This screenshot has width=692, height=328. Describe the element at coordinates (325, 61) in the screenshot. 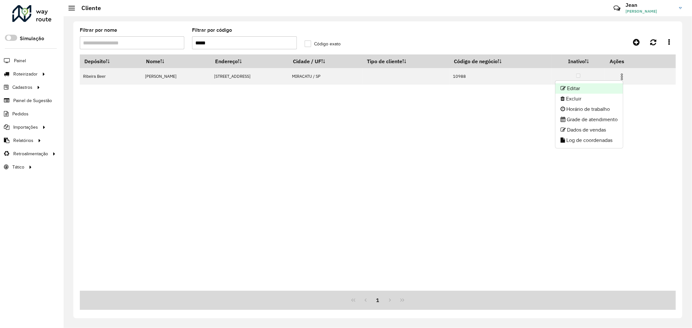

I see `th: Cidade / UF` at that location.